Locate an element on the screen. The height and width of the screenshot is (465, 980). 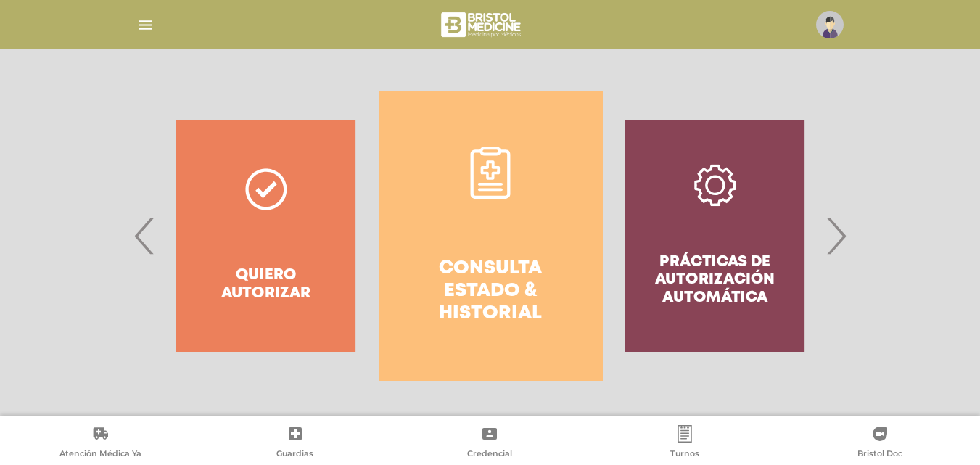
span: Bristol Doc is located at coordinates (880, 455).